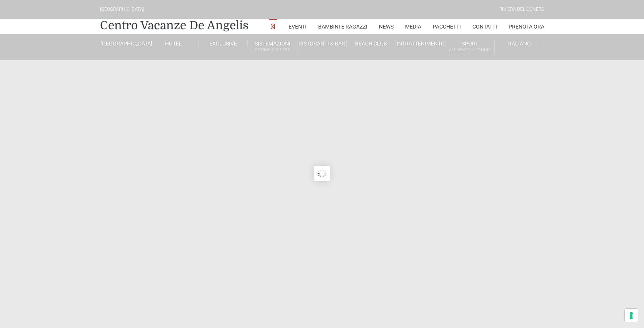  What do you see at coordinates (522, 9) in the screenshot?
I see `div: Riviera Del Conero` at bounding box center [522, 9].